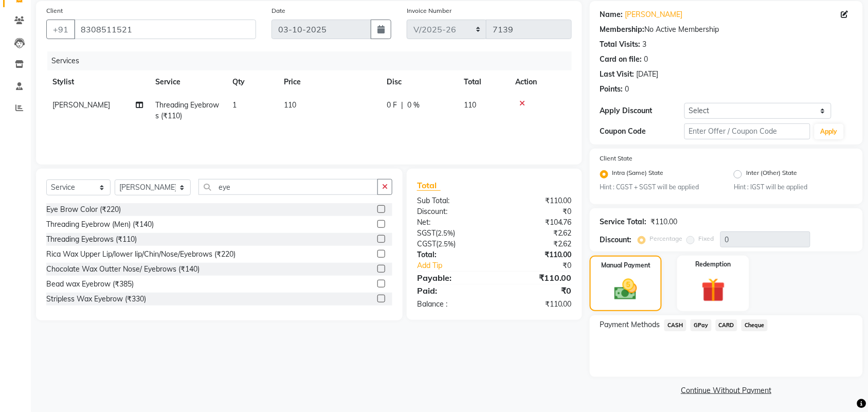  I want to click on span: CARD, so click(727, 325).